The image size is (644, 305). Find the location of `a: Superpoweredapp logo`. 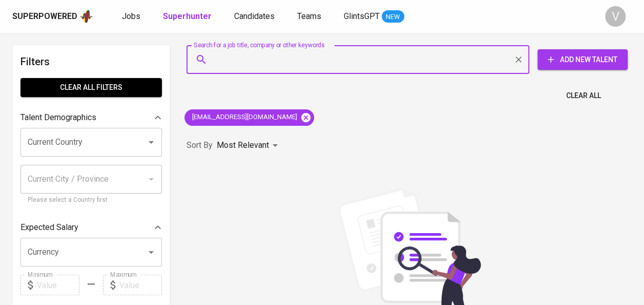

a: Superpoweredapp logo is located at coordinates (52, 17).